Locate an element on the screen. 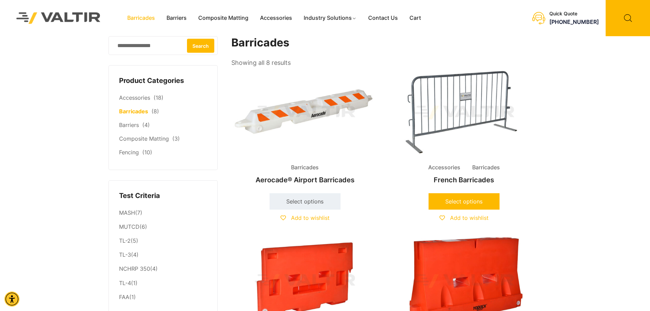  img: Barricades is located at coordinates (305, 112).